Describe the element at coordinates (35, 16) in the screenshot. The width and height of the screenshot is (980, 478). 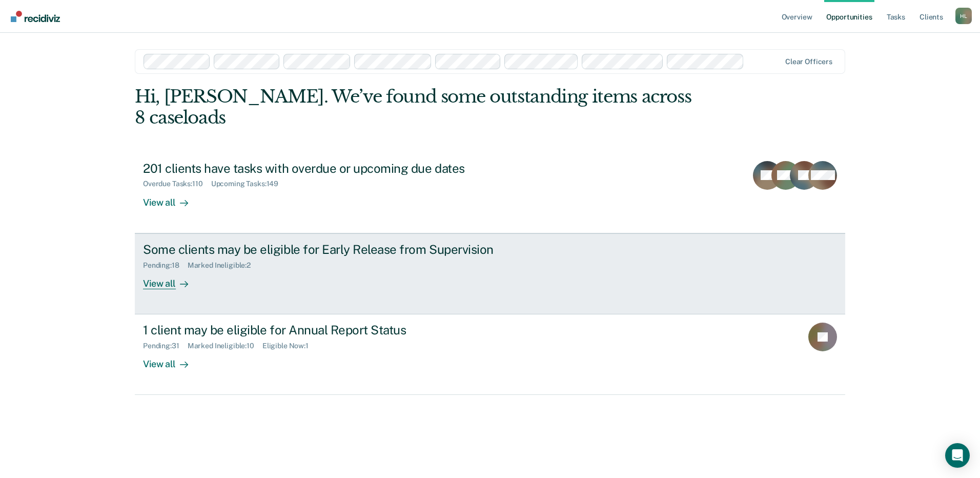
I see `img: Recidiviz` at that location.